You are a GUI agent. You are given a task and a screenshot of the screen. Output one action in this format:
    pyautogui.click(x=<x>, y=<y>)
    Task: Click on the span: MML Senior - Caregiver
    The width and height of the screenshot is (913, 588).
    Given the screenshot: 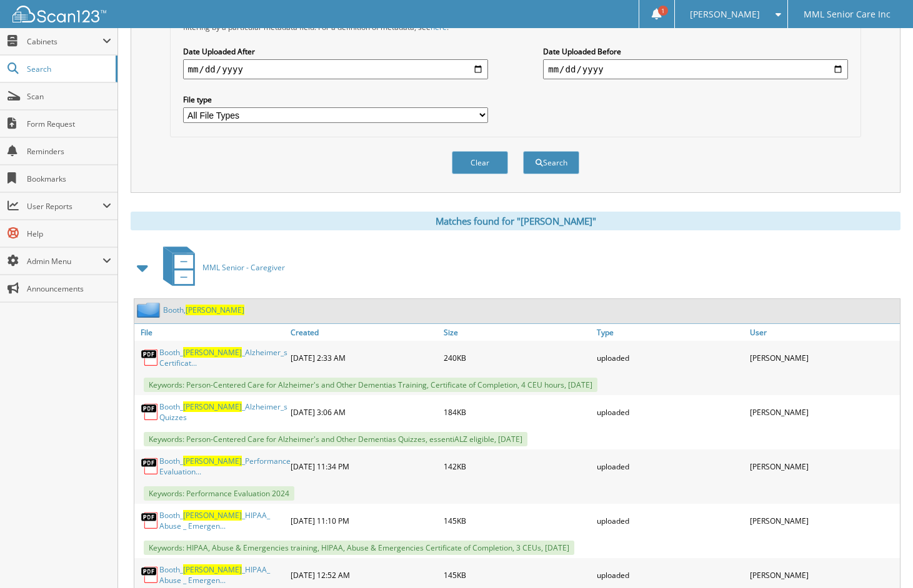 What is the action you would take?
    pyautogui.click(x=244, y=267)
    